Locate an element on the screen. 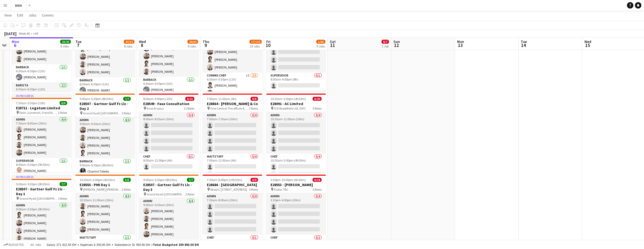 The image size is (644, 249). span: 23/23 is located at coordinates (66, 41).